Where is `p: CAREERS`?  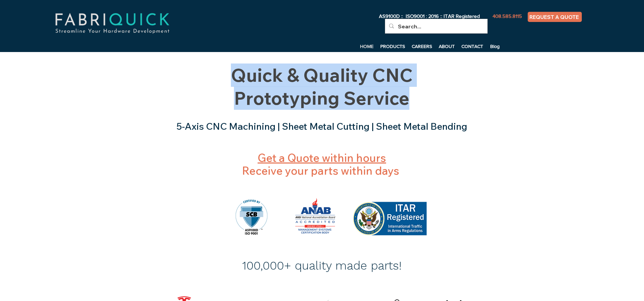
p: CAREERS is located at coordinates (422, 46).